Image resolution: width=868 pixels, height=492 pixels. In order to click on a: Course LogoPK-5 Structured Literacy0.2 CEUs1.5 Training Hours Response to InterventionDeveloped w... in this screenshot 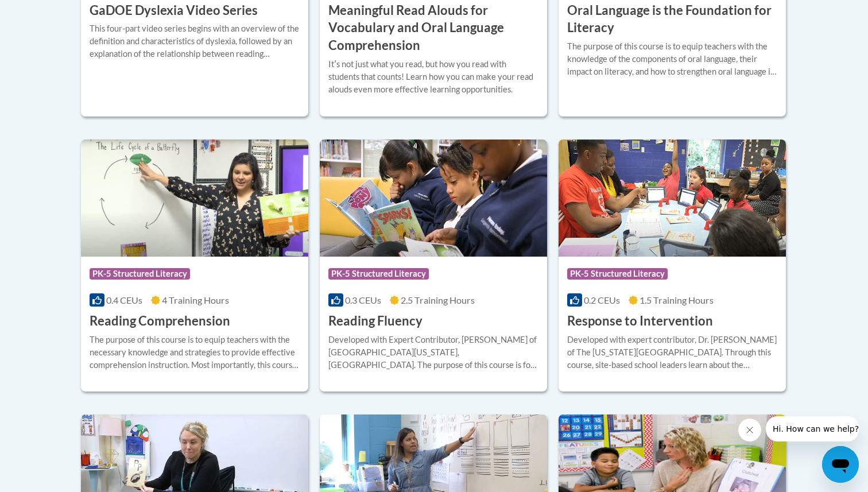, I will do `click(672, 266)`.